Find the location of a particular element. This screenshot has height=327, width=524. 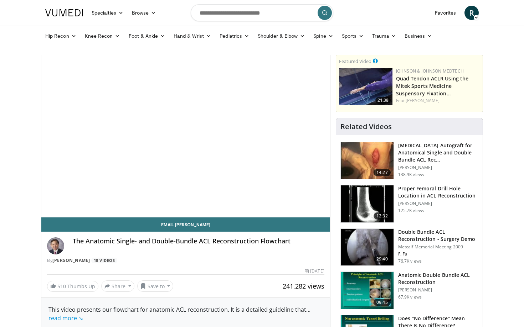

img: 281064_0003_1.png.150x105_q85_crop-smart_upscale.jpg is located at coordinates (367, 161).